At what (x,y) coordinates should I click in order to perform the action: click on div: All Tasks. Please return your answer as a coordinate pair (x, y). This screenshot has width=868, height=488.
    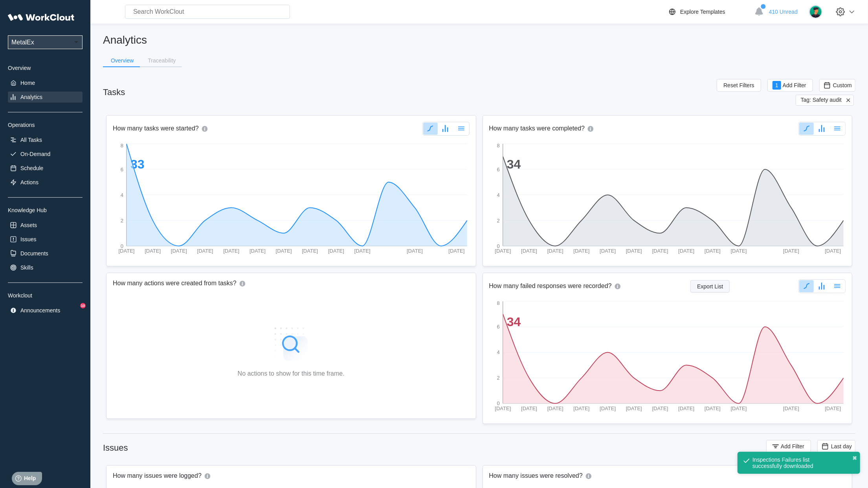
    Looking at the image, I should click on (31, 140).